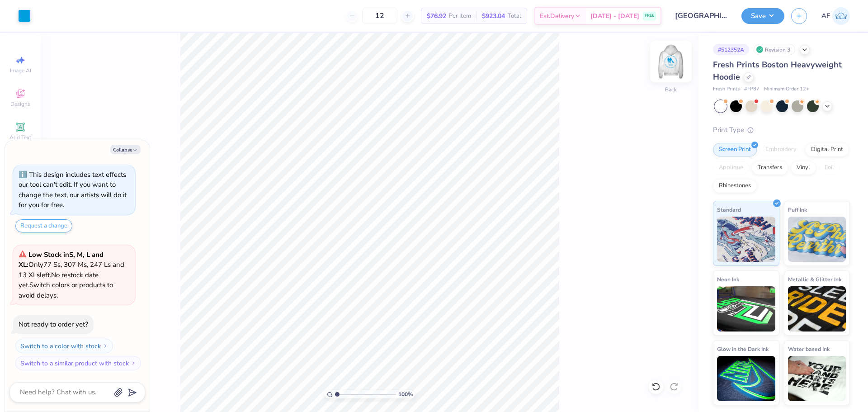 This screenshot has height=412, width=868. What do you see at coordinates (803, 168) in the screenshot?
I see `div: Vinyl` at bounding box center [803, 168].